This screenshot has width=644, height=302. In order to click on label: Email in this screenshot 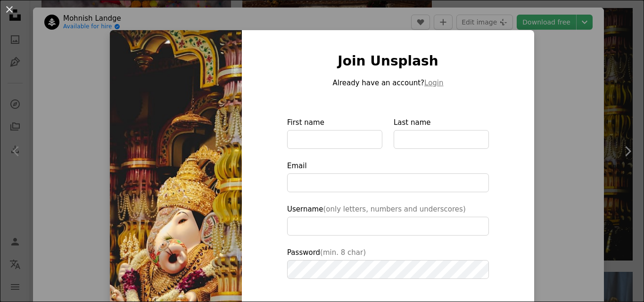, I will do `click(388, 176)`.